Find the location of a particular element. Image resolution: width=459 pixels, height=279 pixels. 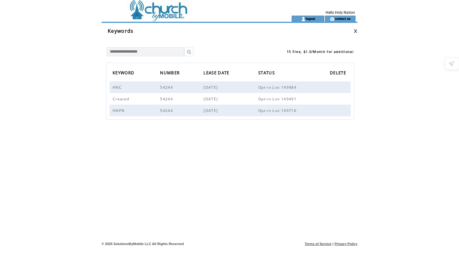

span: NUMBER is located at coordinates (170, 73).